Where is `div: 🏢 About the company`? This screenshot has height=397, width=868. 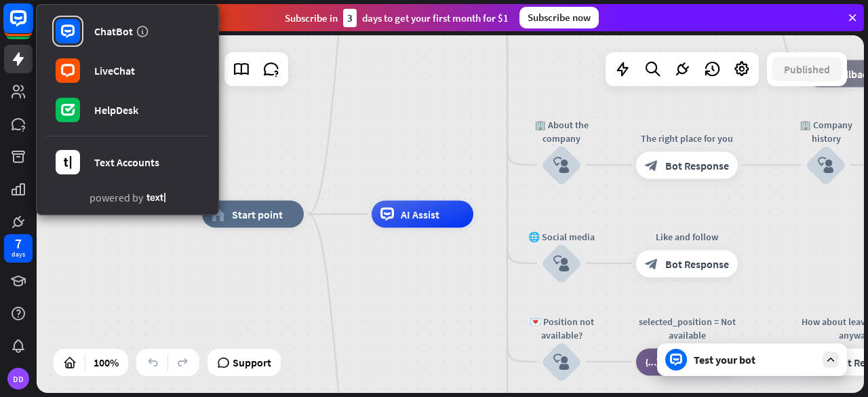
div: 🏢 About the company is located at coordinates (561, 131).